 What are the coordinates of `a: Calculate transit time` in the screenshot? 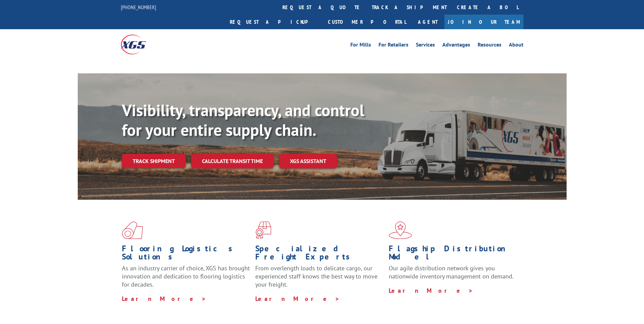 It's located at (232, 161).